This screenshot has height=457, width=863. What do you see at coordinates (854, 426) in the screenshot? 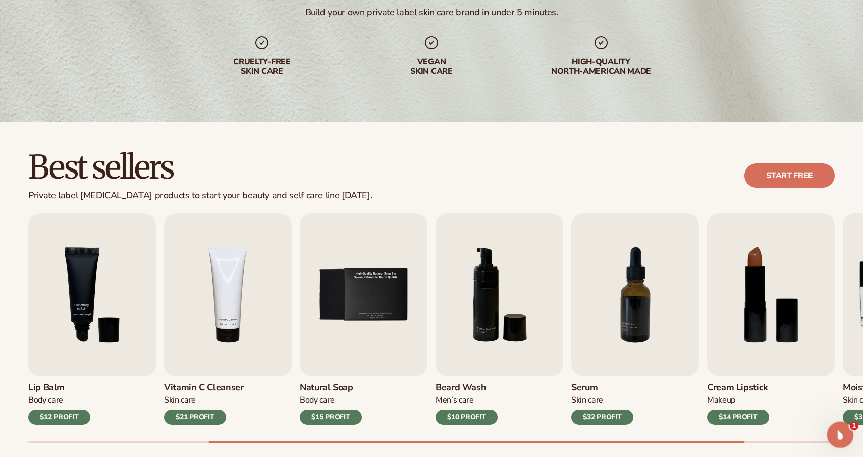
I see `span: 1` at bounding box center [854, 426].